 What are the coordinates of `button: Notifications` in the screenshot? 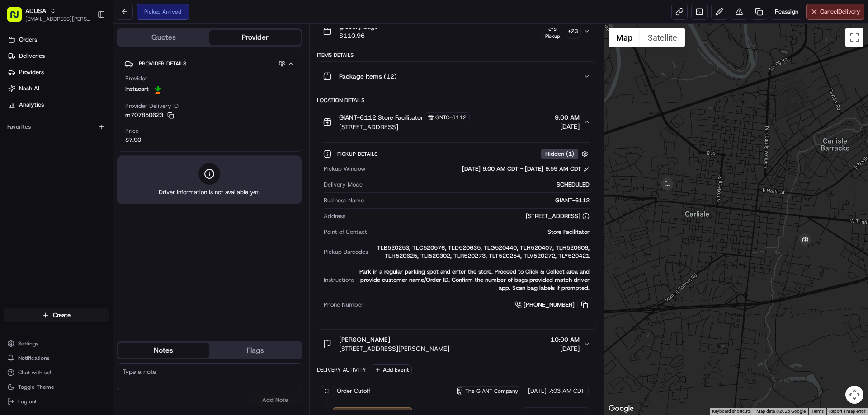 It's located at (56, 358).